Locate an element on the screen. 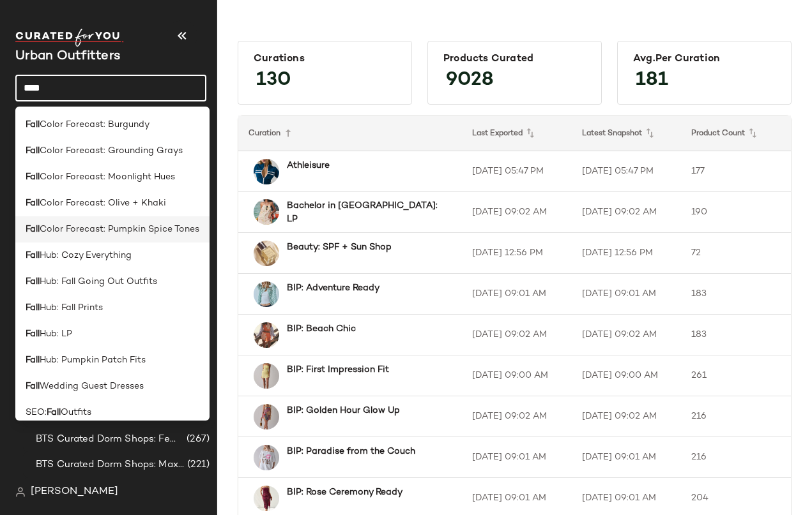 Image resolution: width=812 pixels, height=515 pixels. div: Avg.per Curation is located at coordinates (704, 59).